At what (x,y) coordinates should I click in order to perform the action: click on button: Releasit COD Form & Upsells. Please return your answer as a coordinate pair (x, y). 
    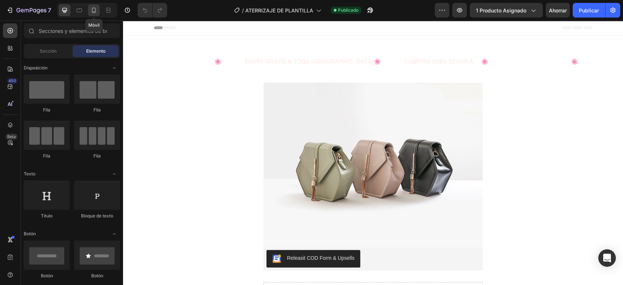
    Looking at the image, I should click on (190, 238).